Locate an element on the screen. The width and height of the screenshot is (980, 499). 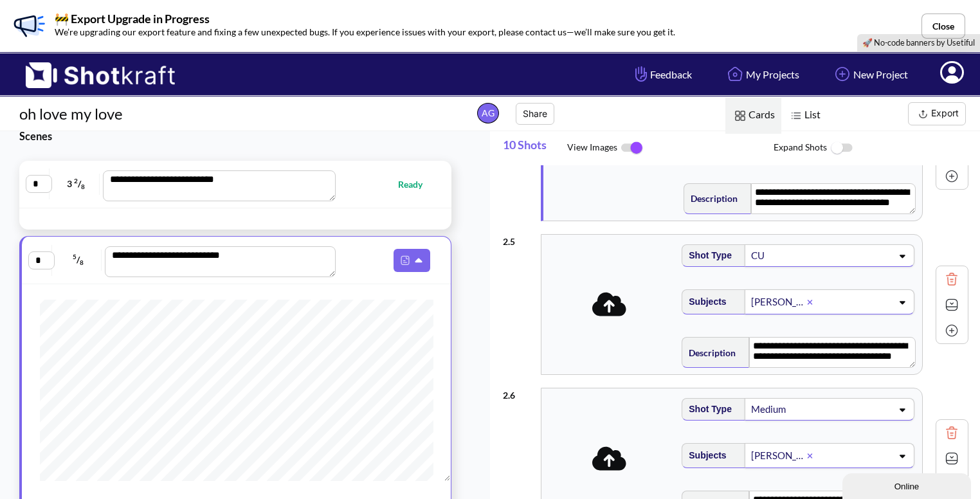
a: My Projects is located at coordinates (762, 74).